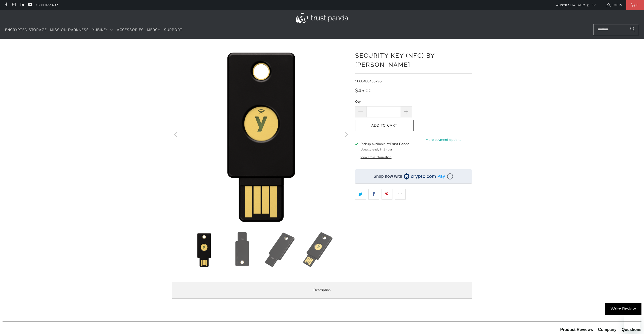 The height and width of the screenshot is (334, 644). Describe the element at coordinates (361, 194) in the screenshot. I see `a: Share this on Twitter` at that location.